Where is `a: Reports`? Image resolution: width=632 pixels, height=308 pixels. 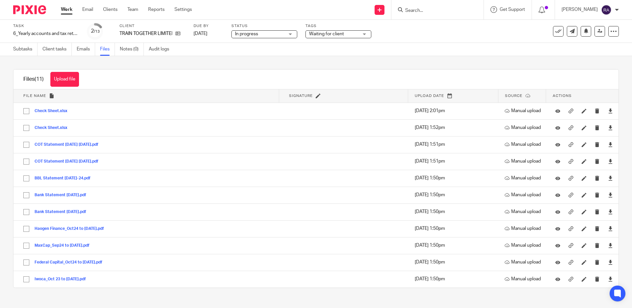 a: Reports is located at coordinates (156, 10).